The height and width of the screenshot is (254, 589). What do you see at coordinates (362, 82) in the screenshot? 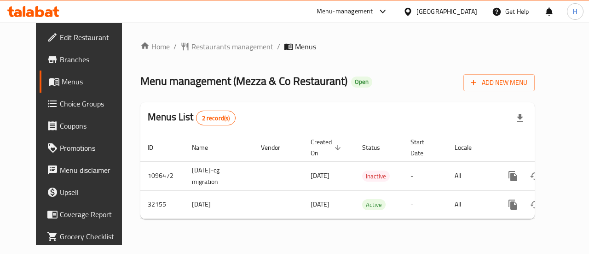
I see `div: Open` at bounding box center [362, 82].